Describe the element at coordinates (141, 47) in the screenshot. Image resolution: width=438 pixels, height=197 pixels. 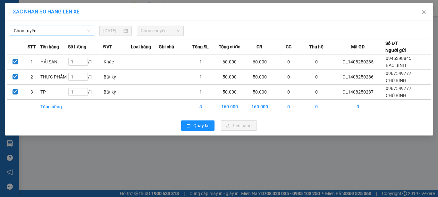
I see `span: Loại hàng` at that location.